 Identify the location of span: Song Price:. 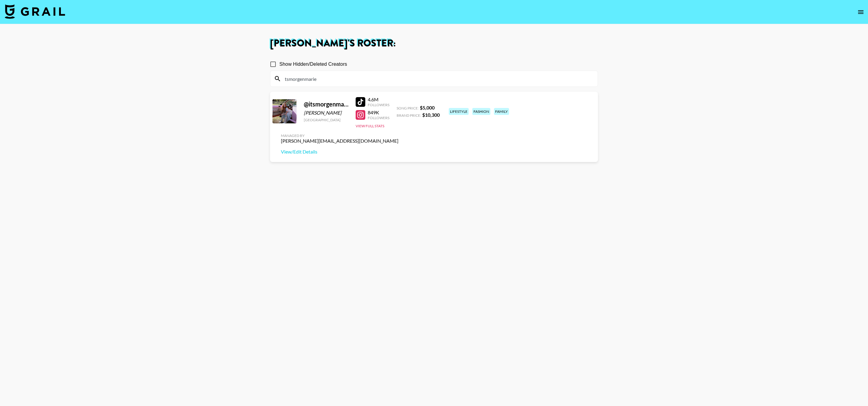
(407, 108).